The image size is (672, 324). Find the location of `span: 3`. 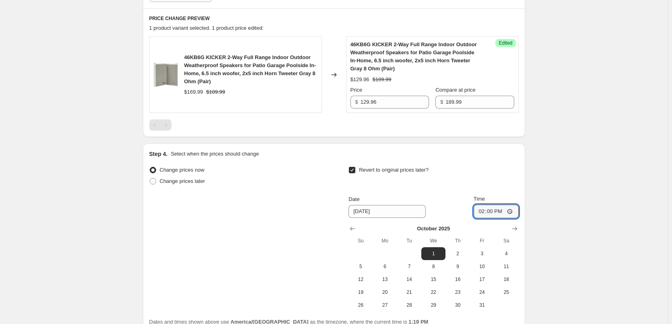

span: 3 is located at coordinates (482, 254).